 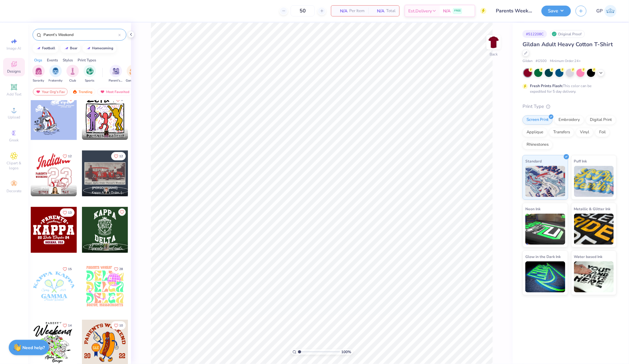 What do you see at coordinates (83, 92) in the screenshot?
I see `div: Trending` at bounding box center [83, 92].